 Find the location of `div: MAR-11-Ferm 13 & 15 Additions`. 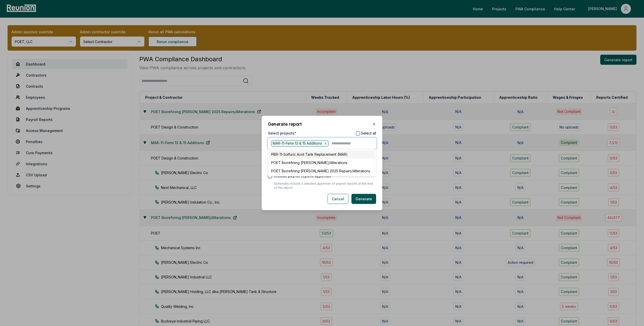

div: MAR-11-Ferm 13 & 15 Additions is located at coordinates (300, 143).